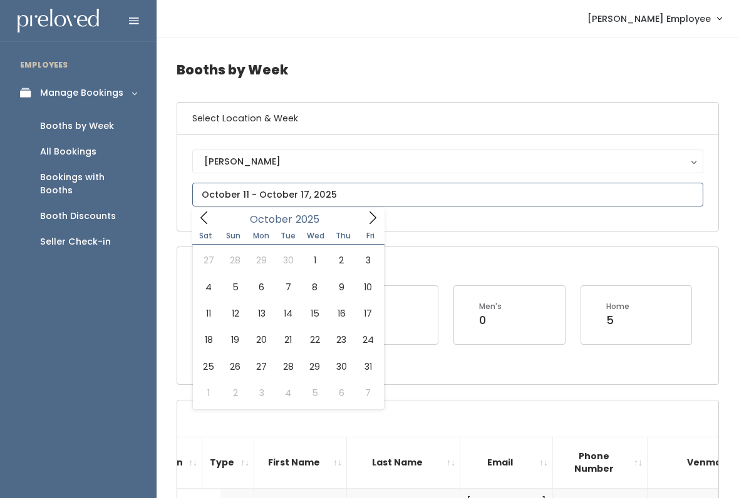 The image size is (739, 498). I want to click on span: October, so click(271, 220).